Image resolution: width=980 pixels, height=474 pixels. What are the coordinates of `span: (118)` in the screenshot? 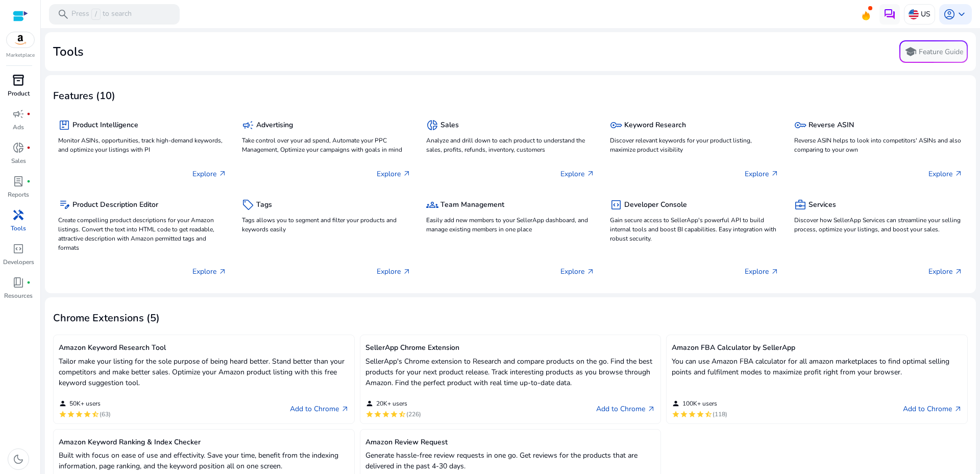 It's located at (719, 414).